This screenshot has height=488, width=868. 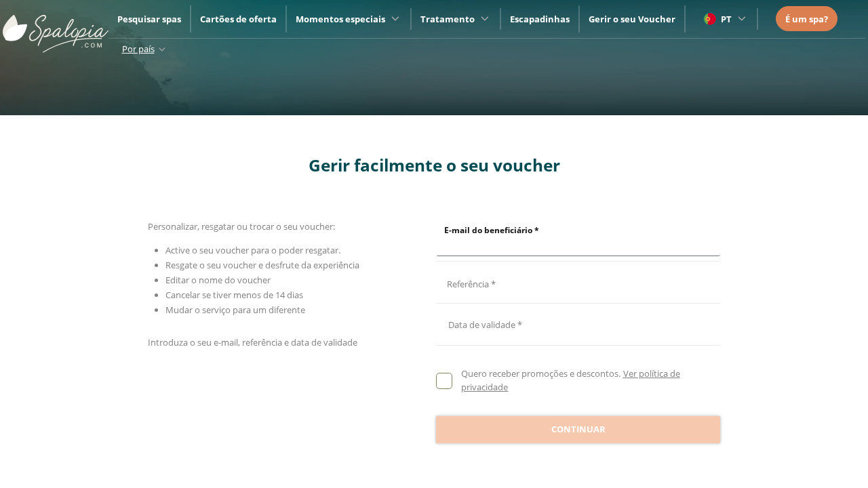 I want to click on span: Editar o nome do voucher, so click(x=218, y=280).